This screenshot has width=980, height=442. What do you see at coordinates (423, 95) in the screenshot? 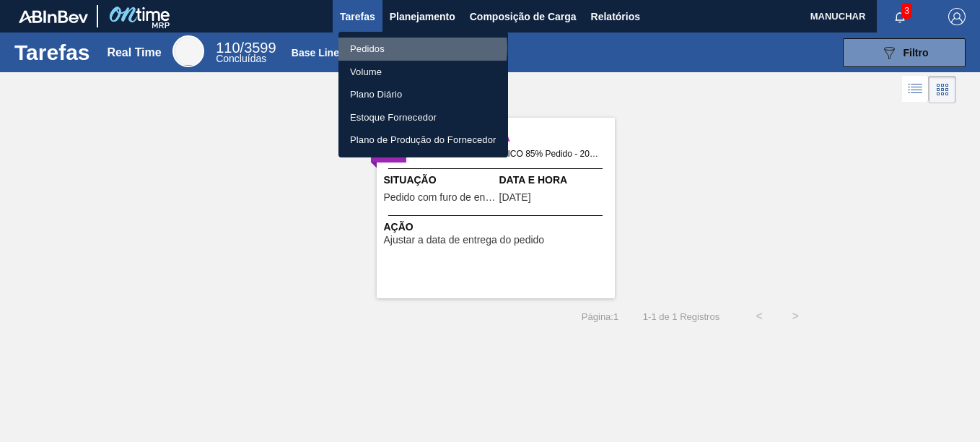
I see `a: Plano Diário` at bounding box center [423, 95].